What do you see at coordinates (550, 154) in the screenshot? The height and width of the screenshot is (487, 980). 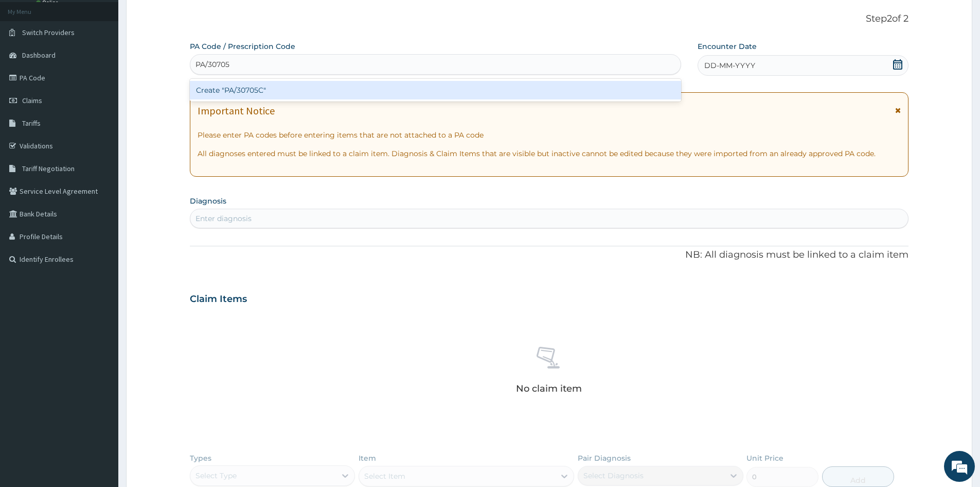 I see `p: All diagnoses entered must be linked to a claim item. Diagnosis & Claim Items that are visible bu...` at bounding box center [550, 154].